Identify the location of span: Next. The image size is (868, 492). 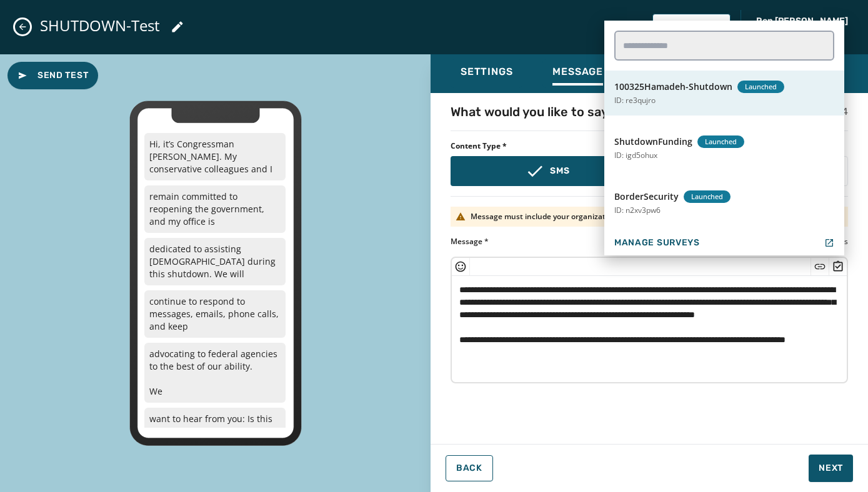
(830, 468).